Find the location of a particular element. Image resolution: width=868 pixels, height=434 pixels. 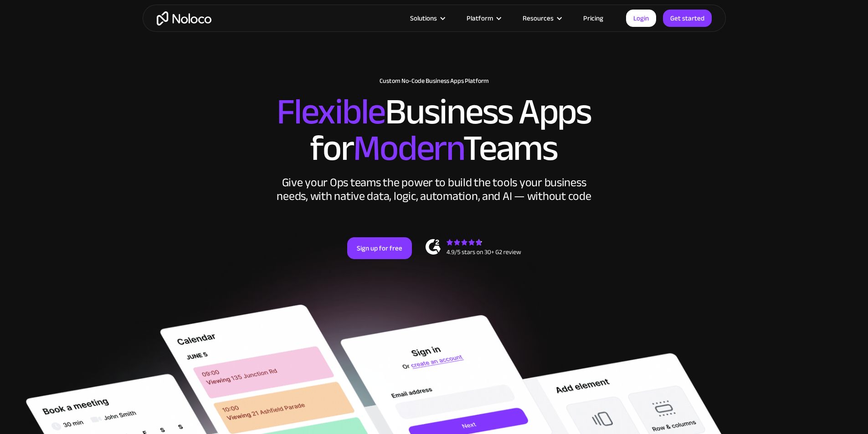

h2: Business Apps for Teams is located at coordinates (434, 130).